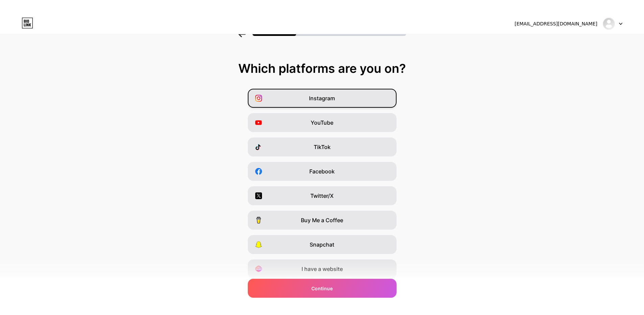 The height and width of the screenshot is (315, 644). Describe the element at coordinates (322, 122) in the screenshot. I see `span: YouTube` at that location.